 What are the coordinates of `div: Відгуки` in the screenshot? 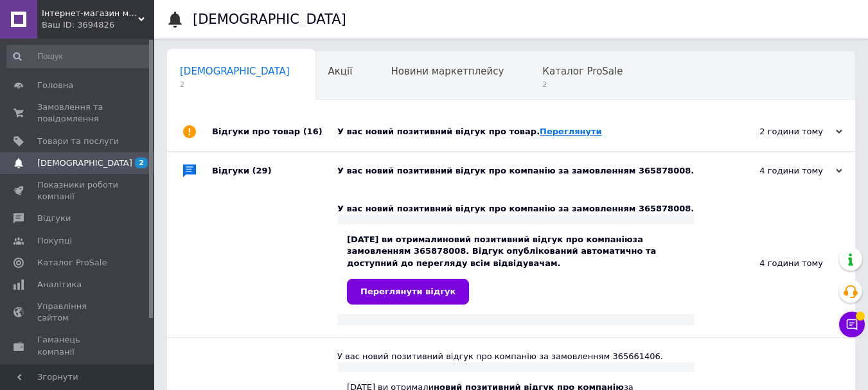 It's located at (275, 171).